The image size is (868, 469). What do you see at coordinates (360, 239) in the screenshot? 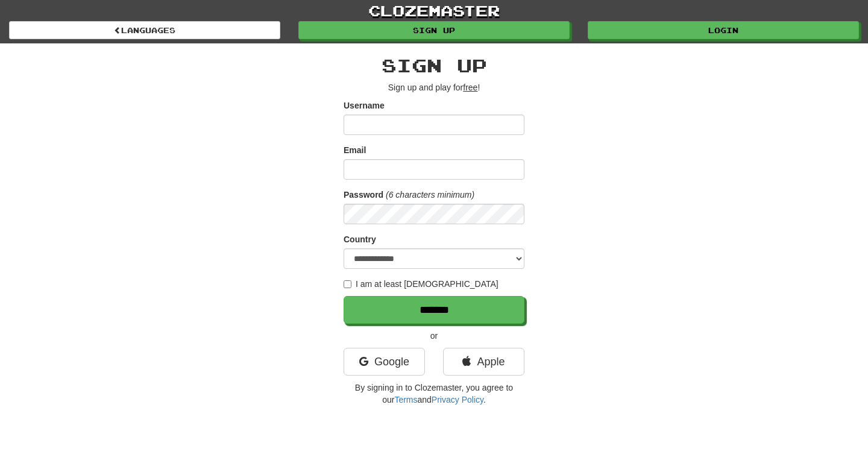
I see `label: Country` at bounding box center [360, 239].